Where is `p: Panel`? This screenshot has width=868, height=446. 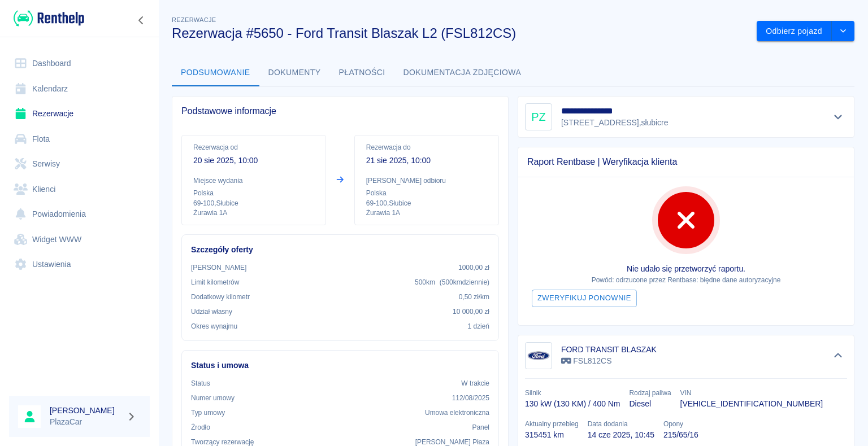
p: Panel is located at coordinates (481, 427).